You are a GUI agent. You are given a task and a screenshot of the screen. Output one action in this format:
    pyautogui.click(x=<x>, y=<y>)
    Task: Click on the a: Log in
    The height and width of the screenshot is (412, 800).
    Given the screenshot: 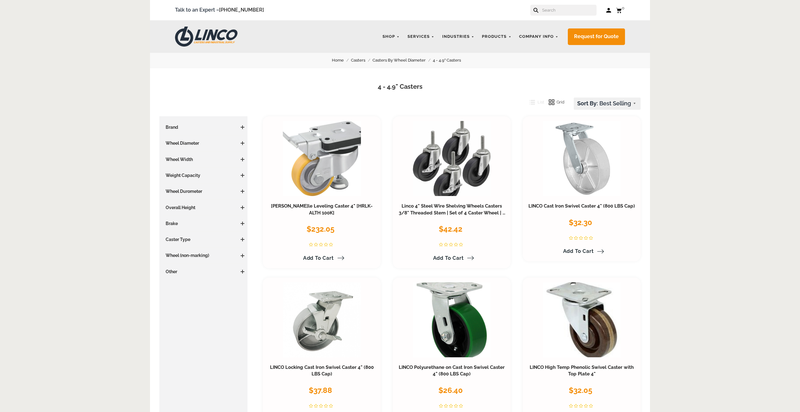 What is the action you would take?
    pyautogui.click(x=608, y=10)
    